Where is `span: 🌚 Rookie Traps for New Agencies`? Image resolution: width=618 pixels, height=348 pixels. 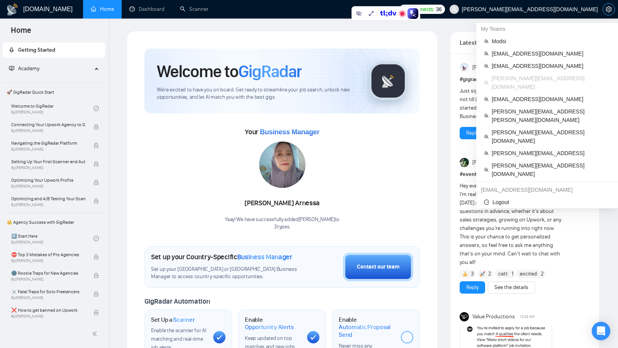
span: 🌚 Rookie Traps for New Agencies is located at coordinates (48, 273).